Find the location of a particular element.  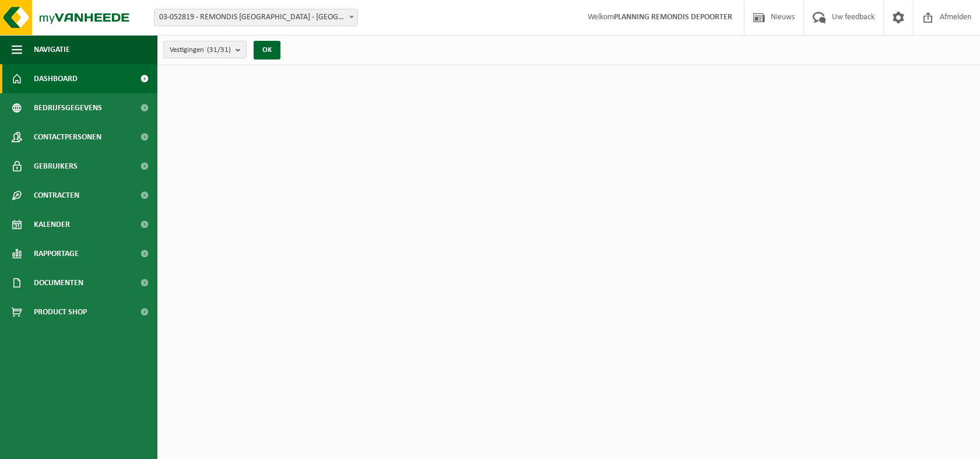

span: Vestigingen is located at coordinates (200, 50).